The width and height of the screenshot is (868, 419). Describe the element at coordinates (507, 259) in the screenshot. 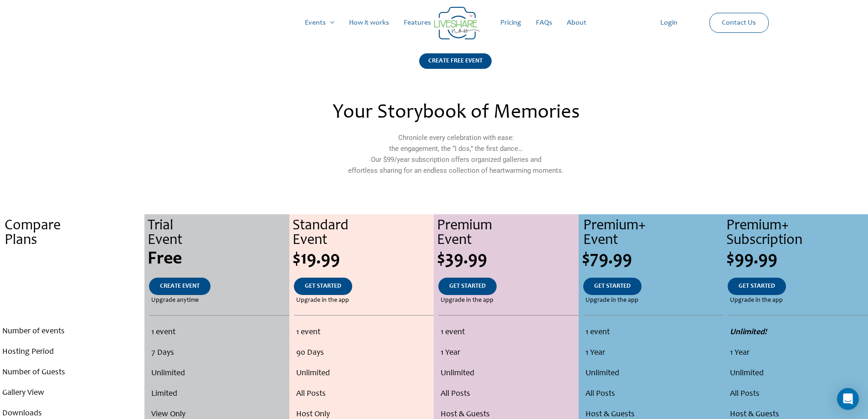

I see `div: $39.99` at that location.